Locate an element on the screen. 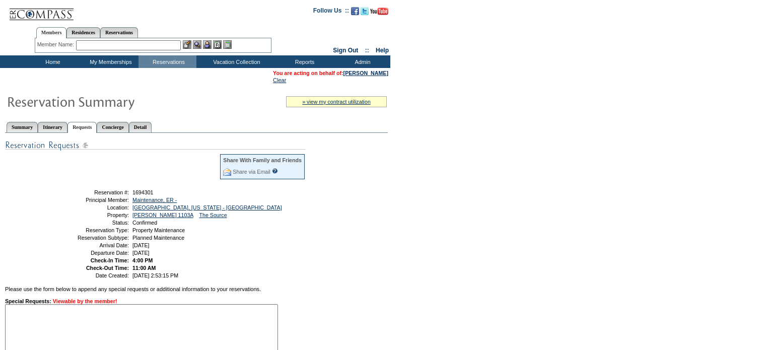  a: Itinerary is located at coordinates (52, 127).